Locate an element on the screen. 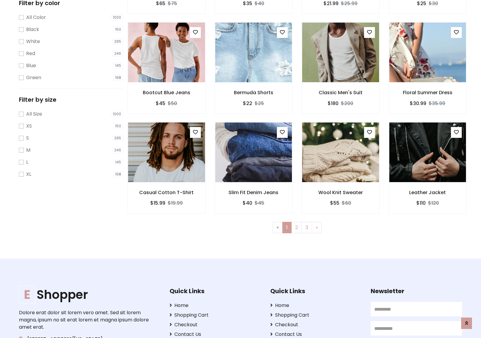  h6: $30.99 is located at coordinates (418, 103).